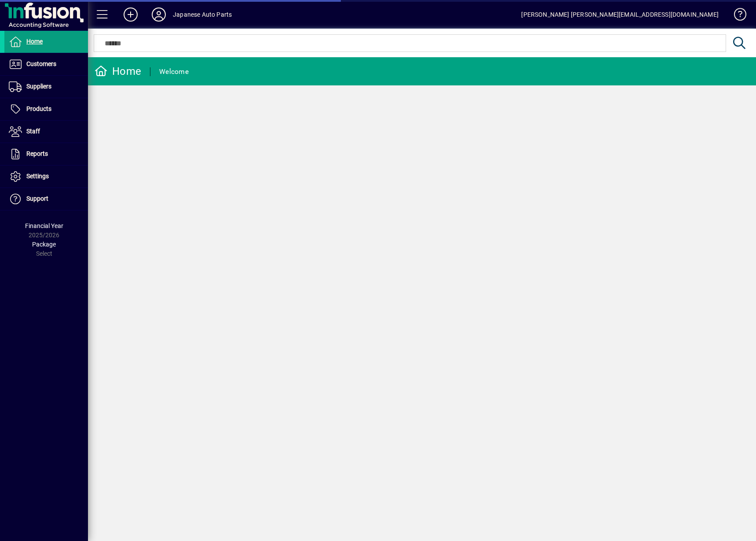  Describe the element at coordinates (174, 72) in the screenshot. I see `div: Welcome` at that location.